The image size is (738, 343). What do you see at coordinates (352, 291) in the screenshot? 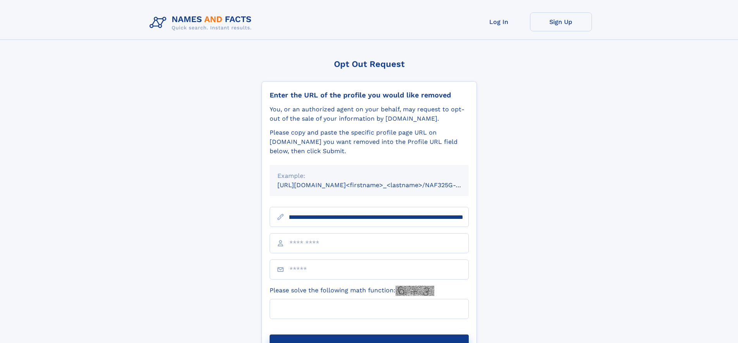
I see `label: Please solve the following math function:` at bounding box center [352, 291].